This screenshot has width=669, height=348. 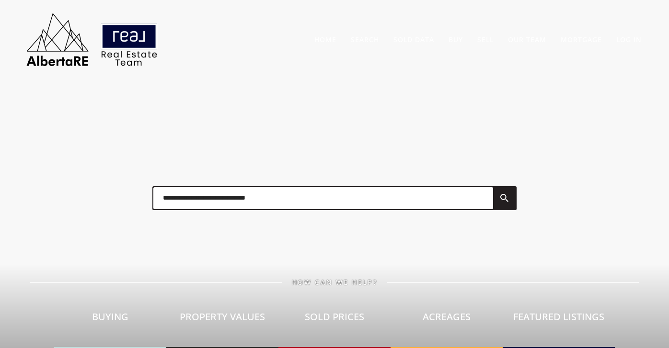 I want to click on img: AlbertaRE Real Estate Team | Real Broker, so click(x=92, y=39).